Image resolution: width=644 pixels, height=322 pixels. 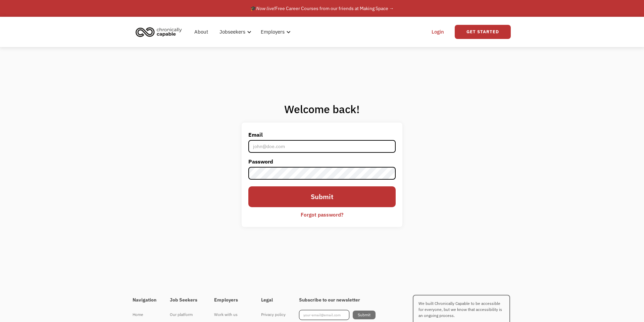 I want to click on div: Home, so click(x=144, y=315).